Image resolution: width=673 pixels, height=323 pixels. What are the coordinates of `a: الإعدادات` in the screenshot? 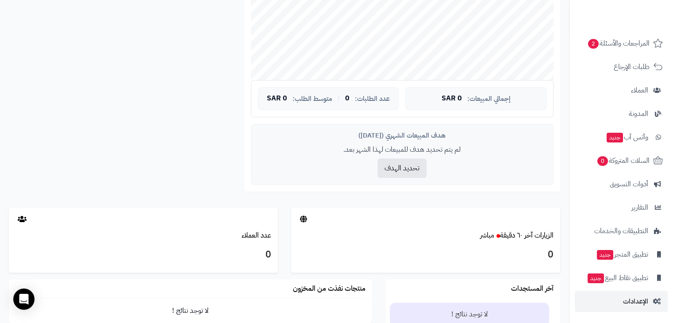 It's located at (621, 301).